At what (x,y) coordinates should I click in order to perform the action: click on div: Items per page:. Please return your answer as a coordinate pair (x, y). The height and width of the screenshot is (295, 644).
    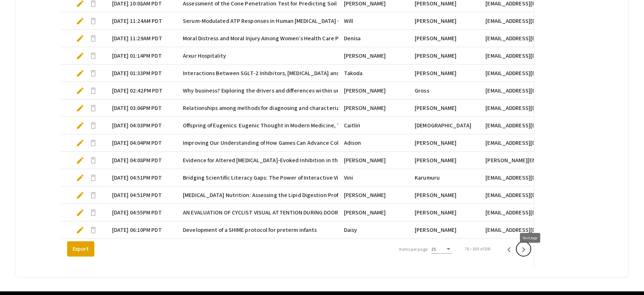
    Looking at the image, I should click on (413, 249).